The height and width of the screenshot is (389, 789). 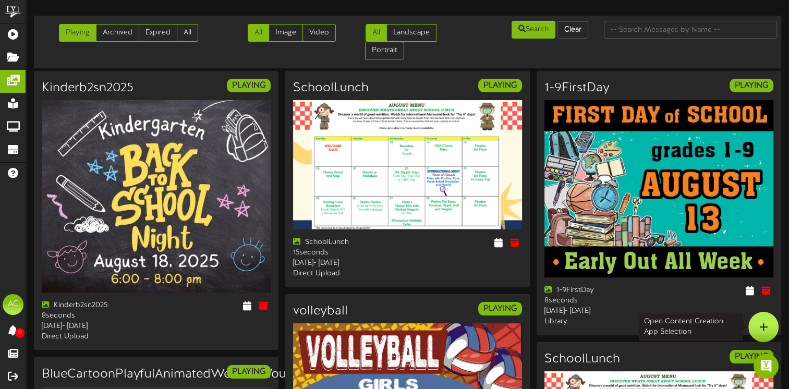 What do you see at coordinates (117, 33) in the screenshot?
I see `a: Archived` at bounding box center [117, 33].